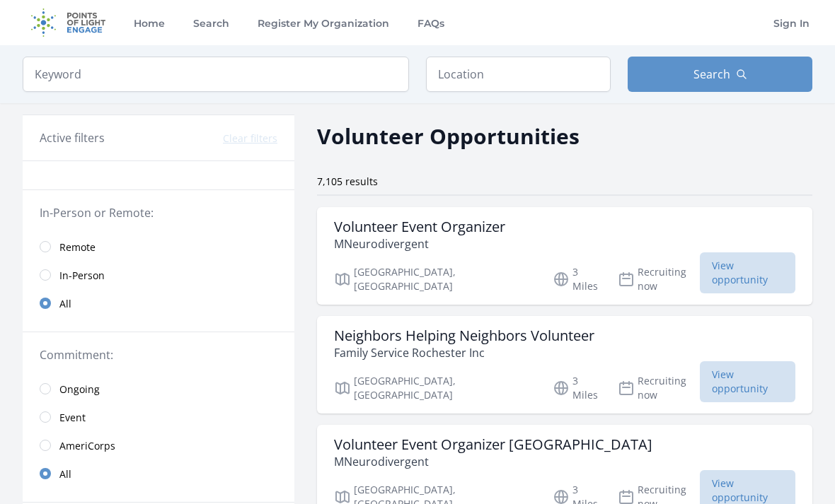 This screenshot has height=504, width=835. What do you see at coordinates (159, 246) in the screenshot?
I see `a: Remote` at bounding box center [159, 246].